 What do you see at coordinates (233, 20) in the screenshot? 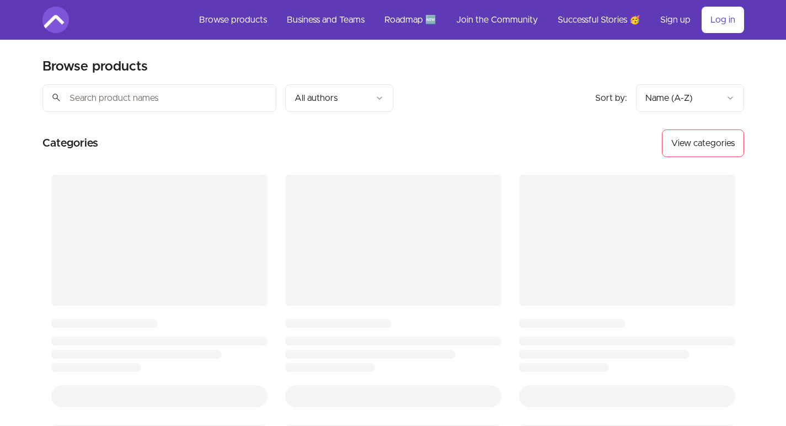
I see `a: Browse products` at bounding box center [233, 20].